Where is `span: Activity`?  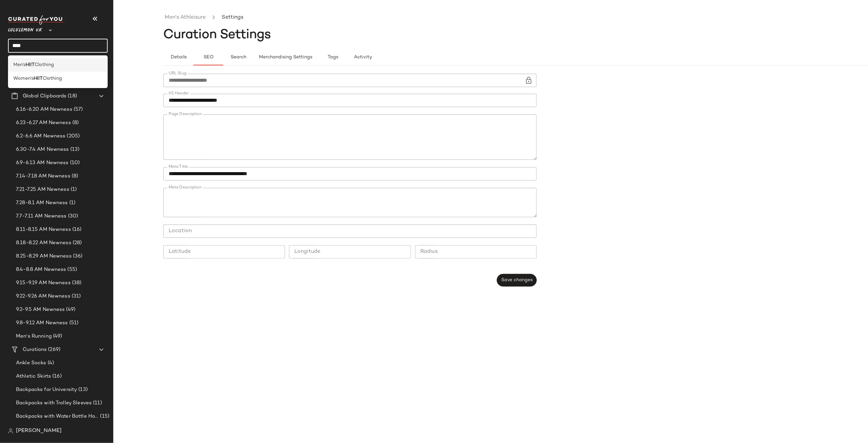
span: Activity is located at coordinates (363, 58).